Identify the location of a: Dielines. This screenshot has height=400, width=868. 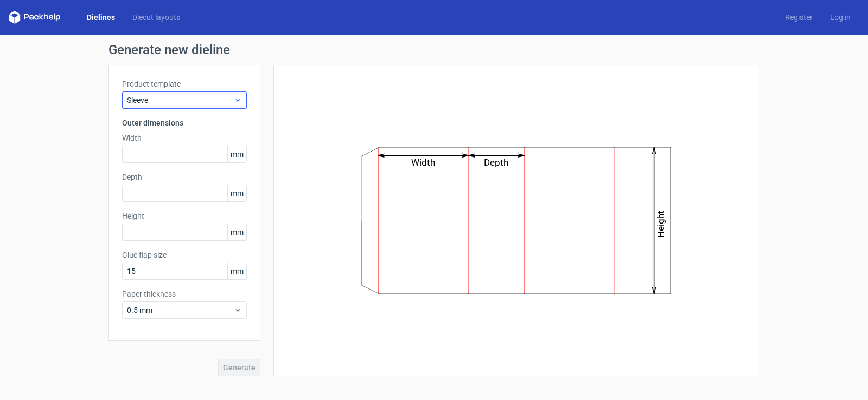
(101, 17).